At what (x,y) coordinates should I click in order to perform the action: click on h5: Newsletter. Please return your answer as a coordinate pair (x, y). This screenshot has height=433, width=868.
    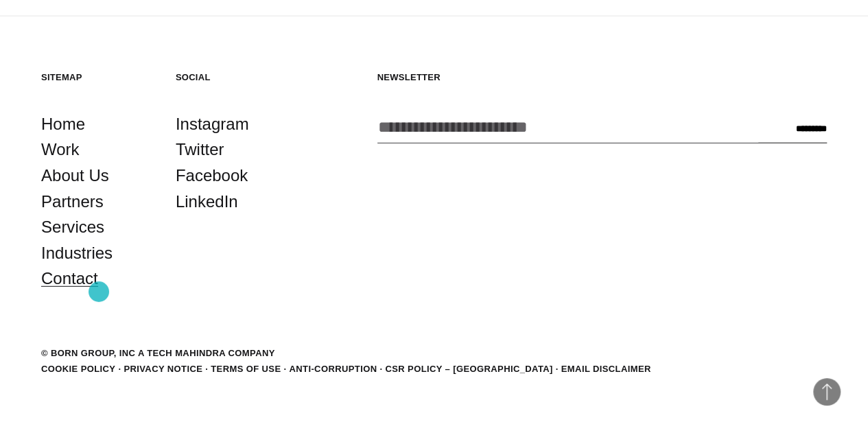
    Looking at the image, I should click on (602, 77).